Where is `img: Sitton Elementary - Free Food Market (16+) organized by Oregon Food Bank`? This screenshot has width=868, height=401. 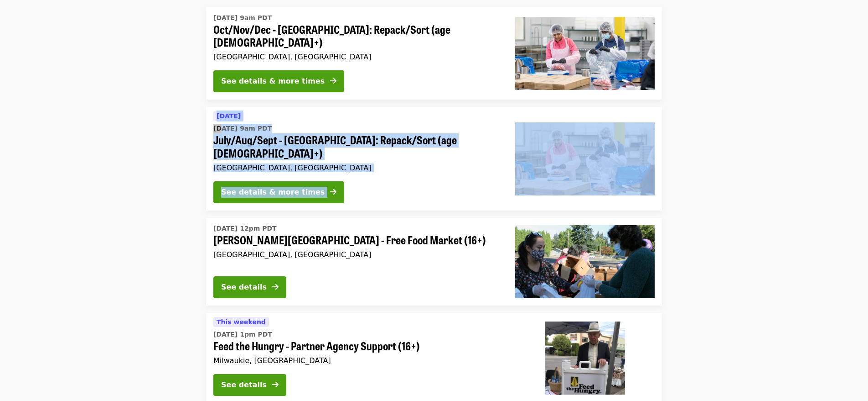 img: Sitton Elementary - Free Food Market (16+) organized by Oregon Food Bank is located at coordinates (585, 261).